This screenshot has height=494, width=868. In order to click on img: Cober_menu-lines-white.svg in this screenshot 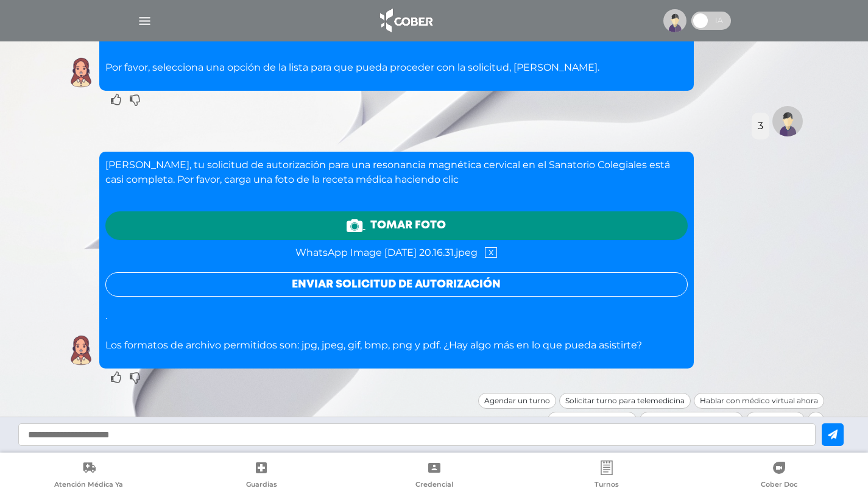, I will do `click(144, 21)`.